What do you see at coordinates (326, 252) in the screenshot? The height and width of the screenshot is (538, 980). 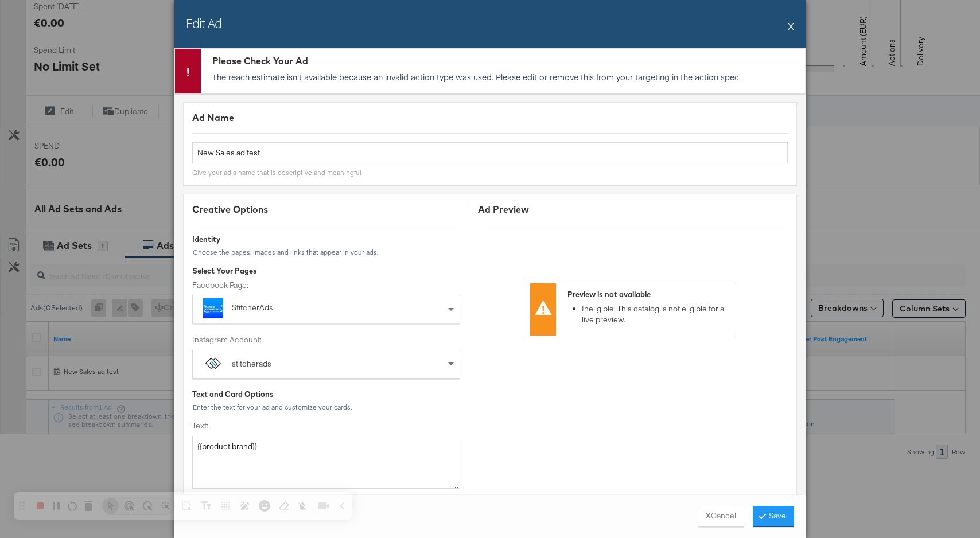 I see `div: Choose the pages, images and links that appear in your ads.` at bounding box center [326, 252].